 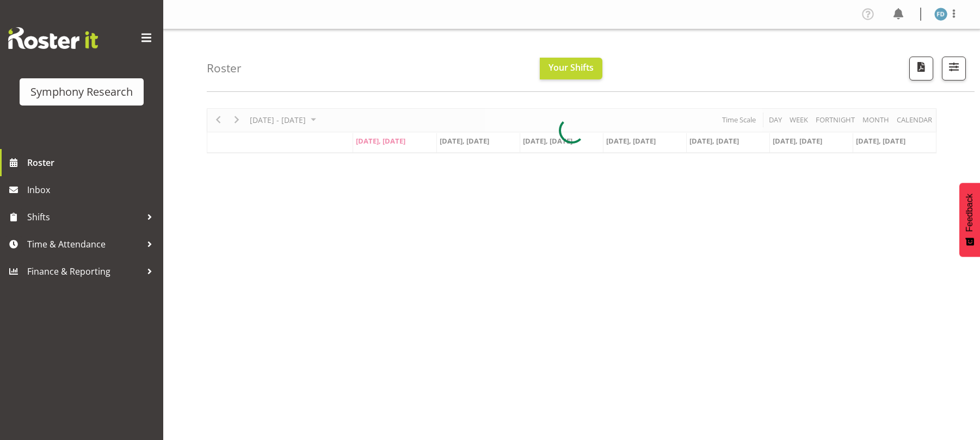 I want to click on span: Roster, so click(x=92, y=163).